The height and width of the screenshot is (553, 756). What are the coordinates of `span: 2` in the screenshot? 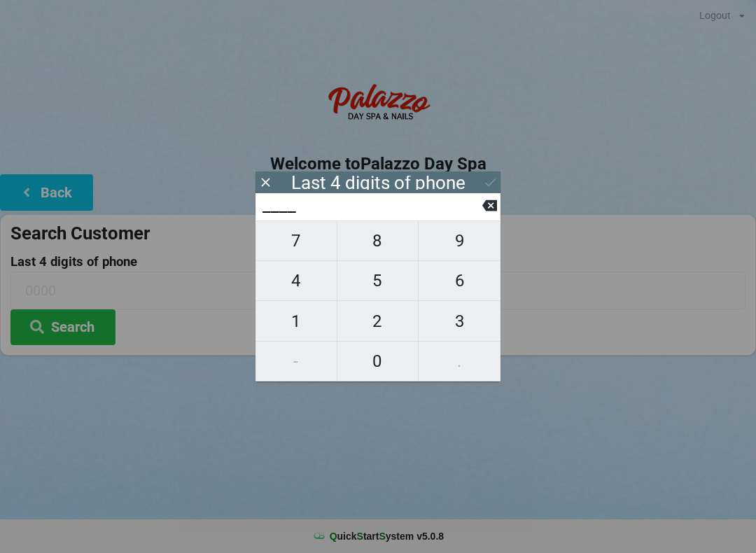 It's located at (378, 322).